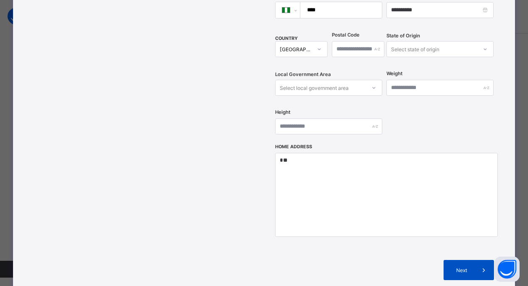  Describe the element at coordinates (286, 38) in the screenshot. I see `span: COUNTRY` at that location.